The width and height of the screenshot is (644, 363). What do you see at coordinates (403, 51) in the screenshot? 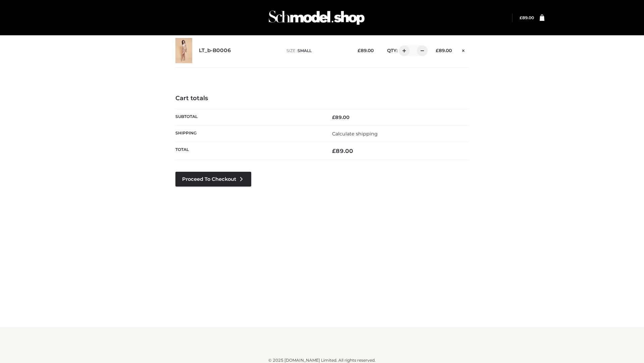
I see `div: QTY:` at bounding box center [403, 51].